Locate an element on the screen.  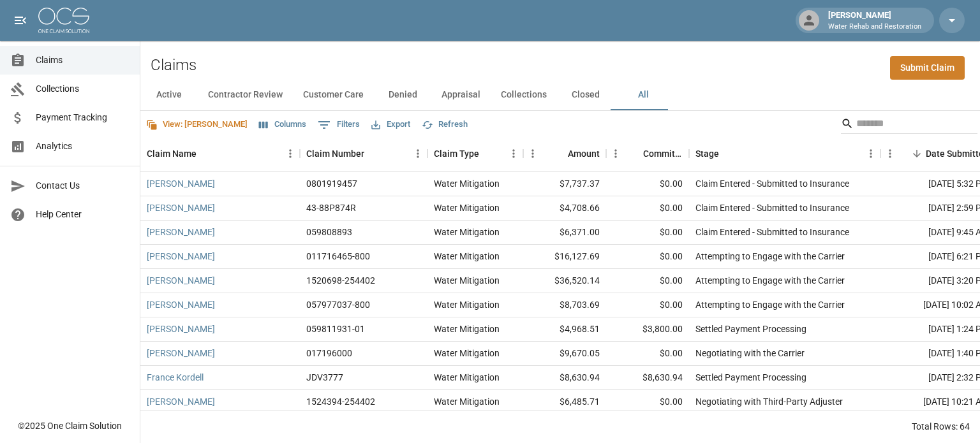
button: open drawer is located at coordinates (20, 20).